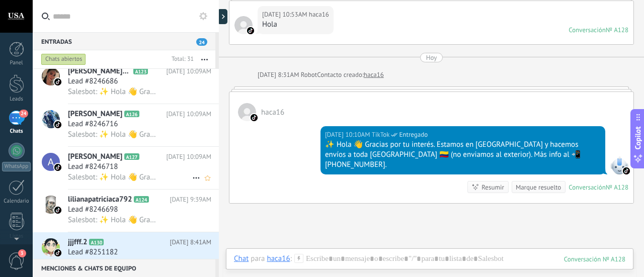 The image size is (644, 277). Describe the element at coordinates (93, 252) in the screenshot. I see `span: Lead #8251182` at that location.